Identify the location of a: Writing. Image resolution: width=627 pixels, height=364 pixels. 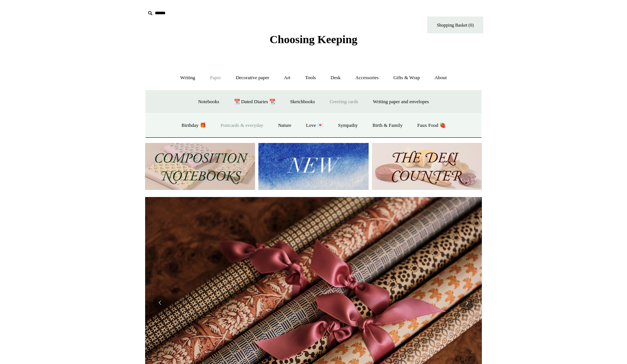
(188, 78).